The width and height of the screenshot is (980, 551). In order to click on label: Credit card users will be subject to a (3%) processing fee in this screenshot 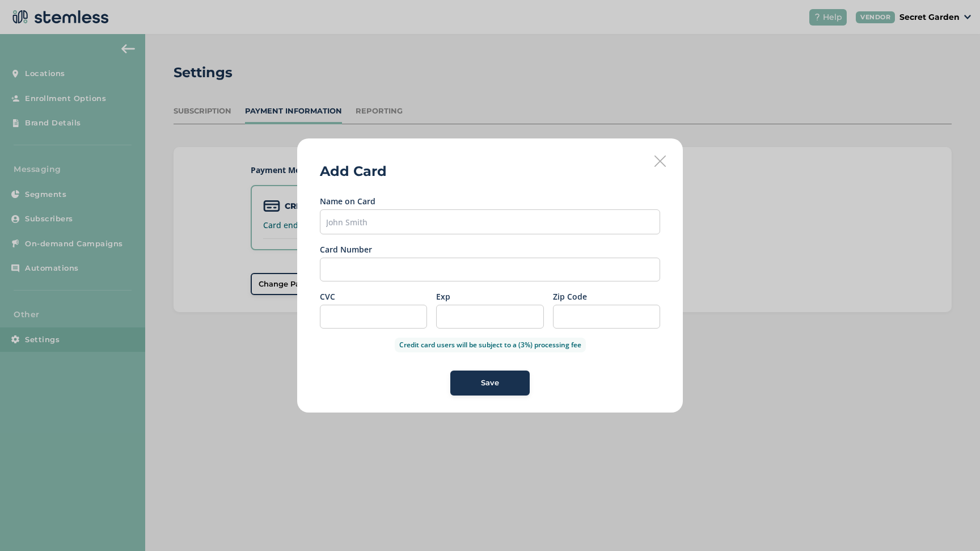, I will do `click(490, 345)`.